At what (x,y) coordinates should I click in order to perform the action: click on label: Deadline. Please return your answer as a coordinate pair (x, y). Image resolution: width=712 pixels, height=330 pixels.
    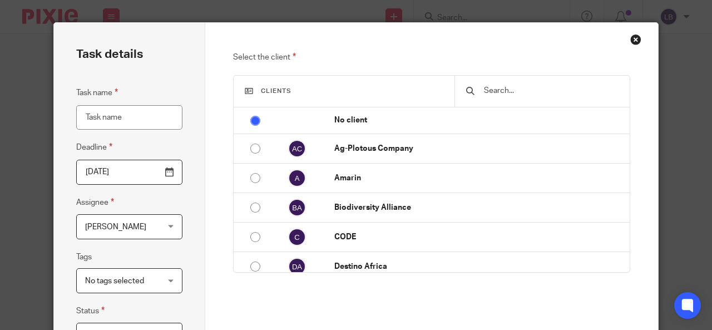
    Looking at the image, I should click on (94, 147).